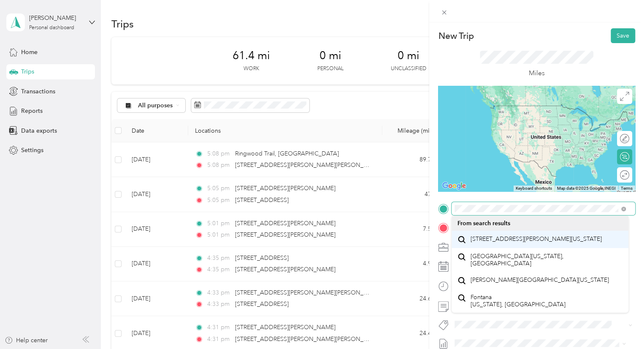 The image size is (644, 349). I want to click on button: Save, so click(623, 36).